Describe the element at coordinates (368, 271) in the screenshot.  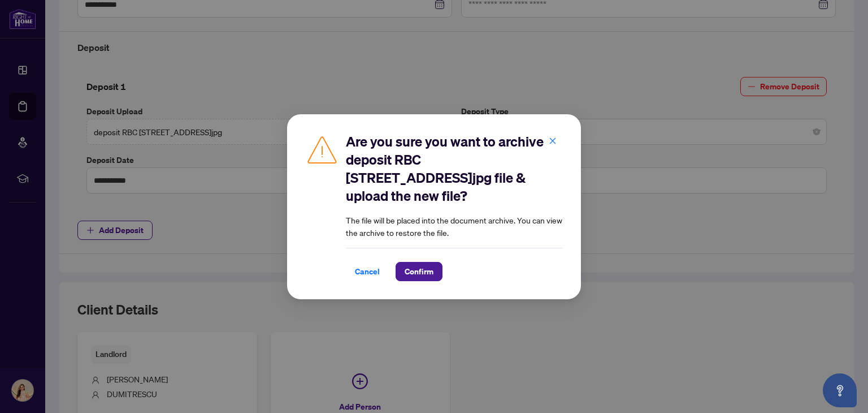
I see `span: Cancel` at that location.